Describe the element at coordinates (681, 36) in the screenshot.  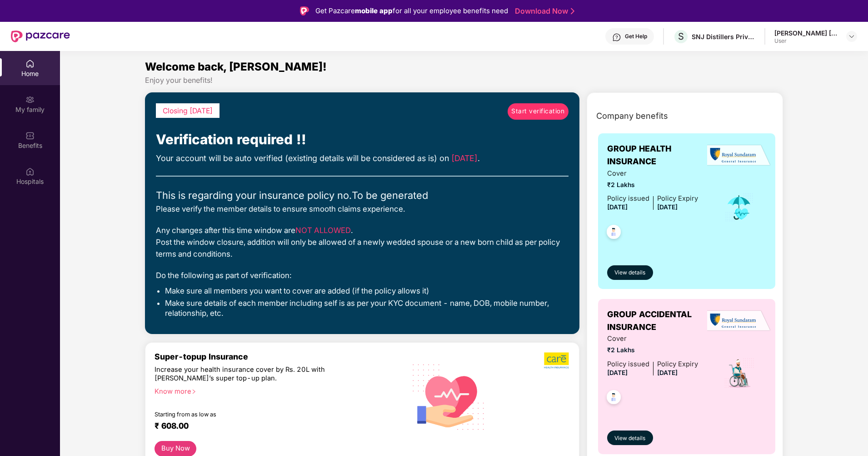
I see `span: S` at that location.